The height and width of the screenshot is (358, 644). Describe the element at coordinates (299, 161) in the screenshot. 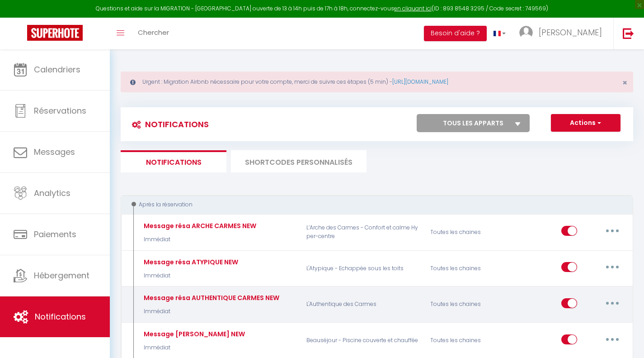

I see `li: SHORTCODES PERSONNALISÉS` at that location.